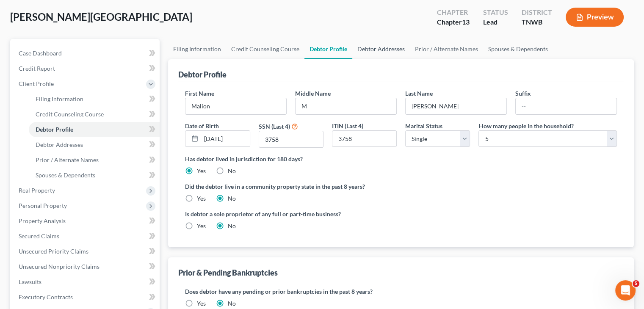  What do you see at coordinates (46, 297) in the screenshot?
I see `span: Executory Contracts` at bounding box center [46, 297].